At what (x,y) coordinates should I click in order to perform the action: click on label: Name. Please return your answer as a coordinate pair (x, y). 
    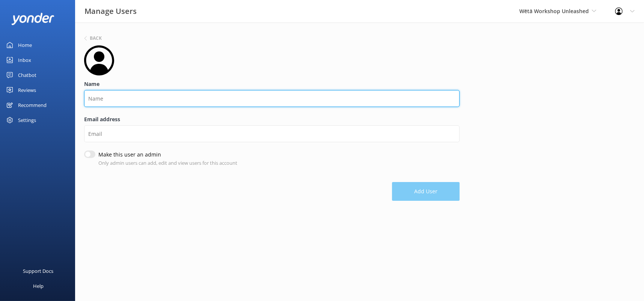
    Looking at the image, I should click on (272, 84).